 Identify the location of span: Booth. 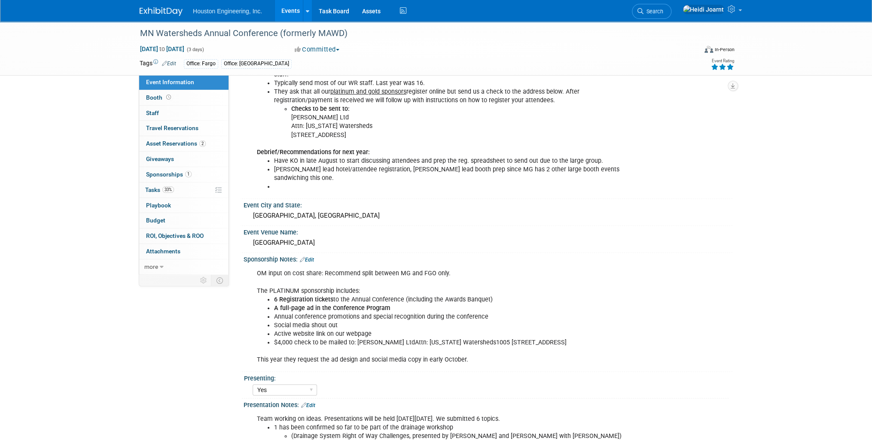
(159, 97).